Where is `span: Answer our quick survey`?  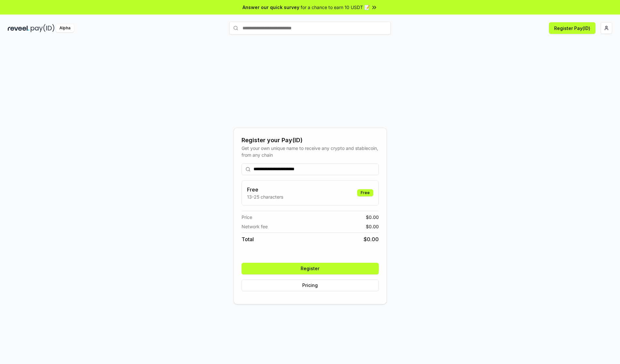 span: Answer our quick survey is located at coordinates (271, 7).